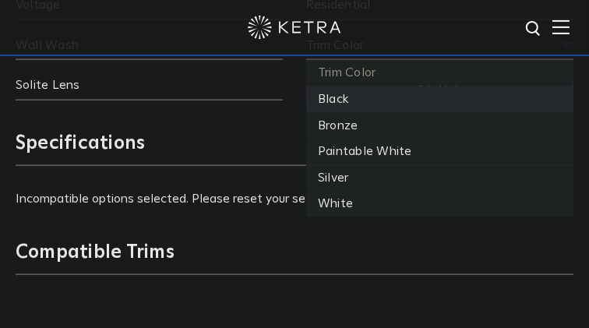  I want to click on h3: Specifications, so click(295, 149).